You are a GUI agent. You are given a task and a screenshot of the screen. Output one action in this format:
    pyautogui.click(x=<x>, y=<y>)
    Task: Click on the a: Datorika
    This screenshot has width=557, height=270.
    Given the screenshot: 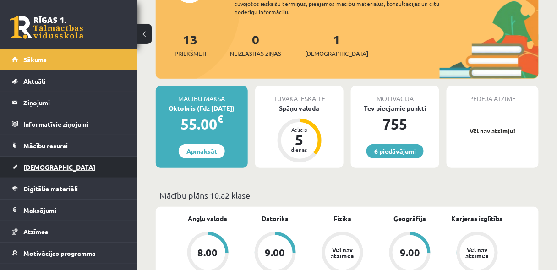 What is the action you would take?
    pyautogui.click(x=275, y=218)
    